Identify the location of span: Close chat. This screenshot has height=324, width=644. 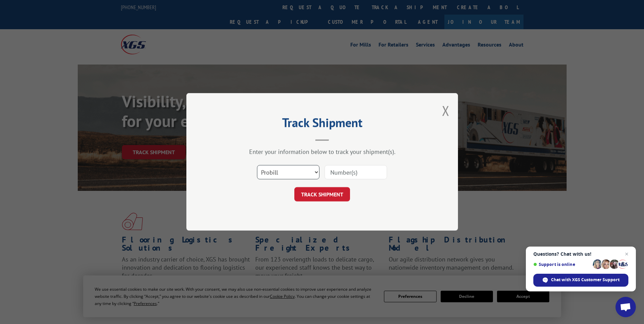
(627, 254).